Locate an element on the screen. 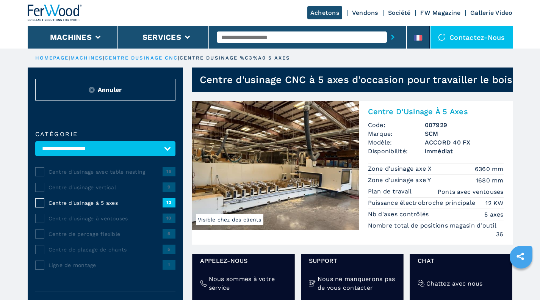 The width and height of the screenshot is (540, 300). button: Services is located at coordinates (162, 37).